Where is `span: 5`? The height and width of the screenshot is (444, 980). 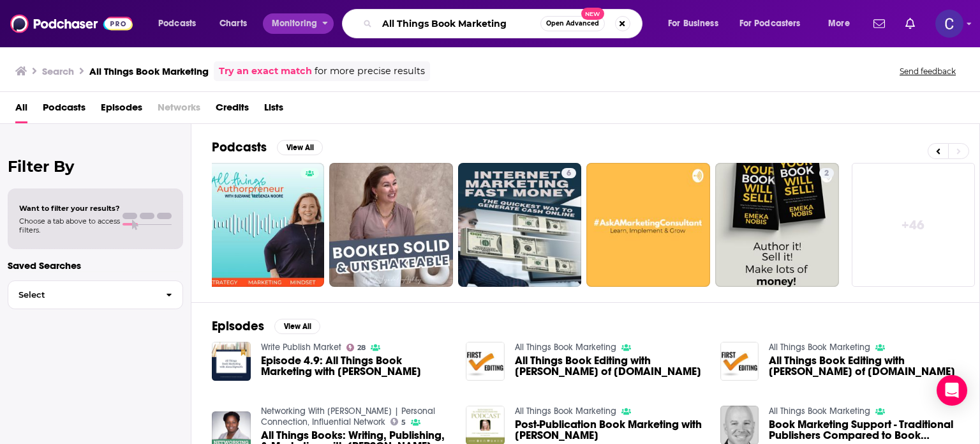 span: 5 is located at coordinates (403, 422).